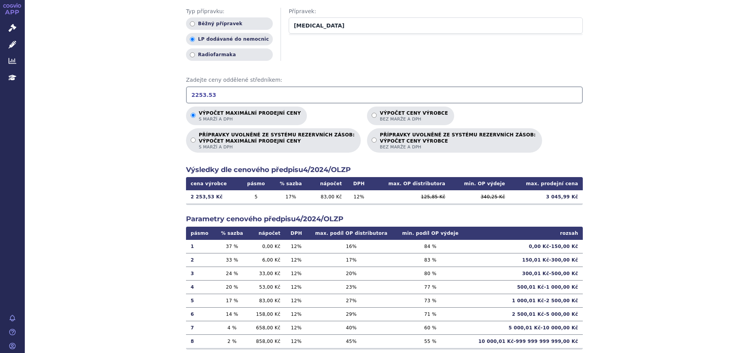 The height and width of the screenshot is (353, 744). Describe the element at coordinates (431, 260) in the screenshot. I see `td: 83 %` at that location.